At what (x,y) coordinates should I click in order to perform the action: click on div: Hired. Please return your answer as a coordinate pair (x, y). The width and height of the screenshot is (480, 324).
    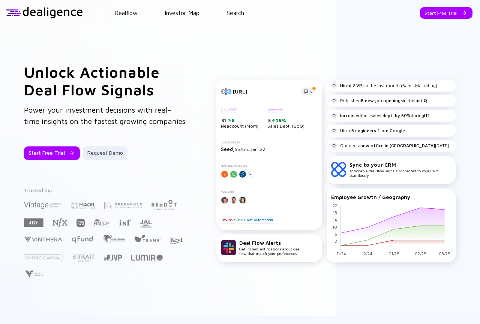
    Looking at the image, I should click on (368, 131).